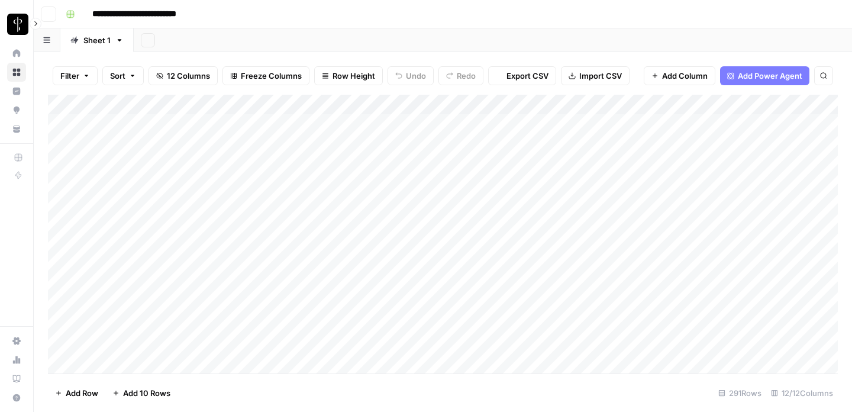 Image resolution: width=852 pixels, height=412 pixels. Describe the element at coordinates (75, 76) in the screenshot. I see `button: Filter` at that location.